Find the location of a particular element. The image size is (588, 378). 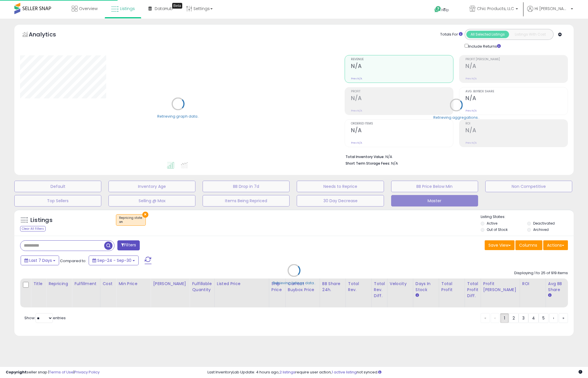

button: BB Drop in 7d is located at coordinates (246, 186).